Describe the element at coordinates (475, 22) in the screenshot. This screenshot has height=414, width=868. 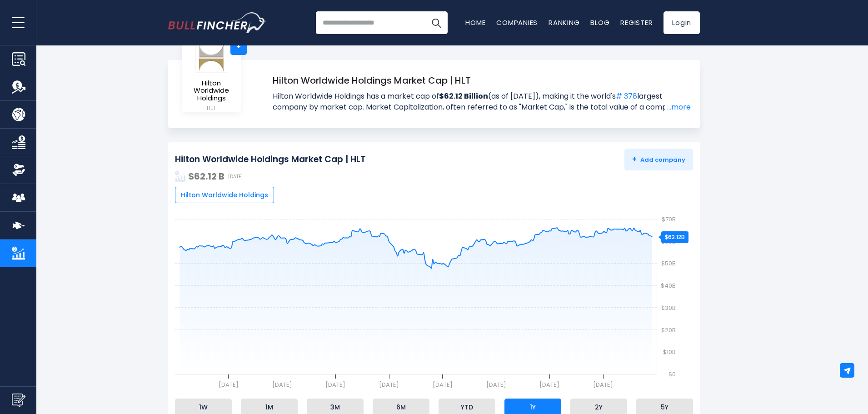
I see `a: Home` at that location.